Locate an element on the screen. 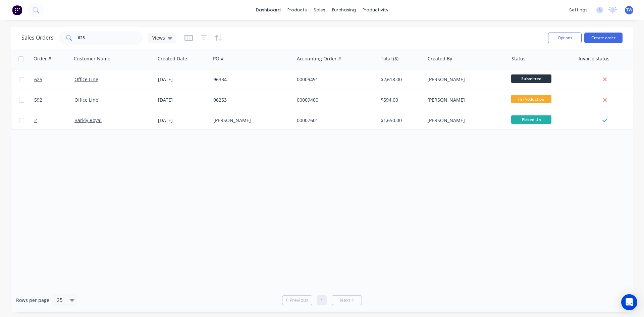 This screenshot has width=644, height=317. a: dashboard is located at coordinates (269, 10).